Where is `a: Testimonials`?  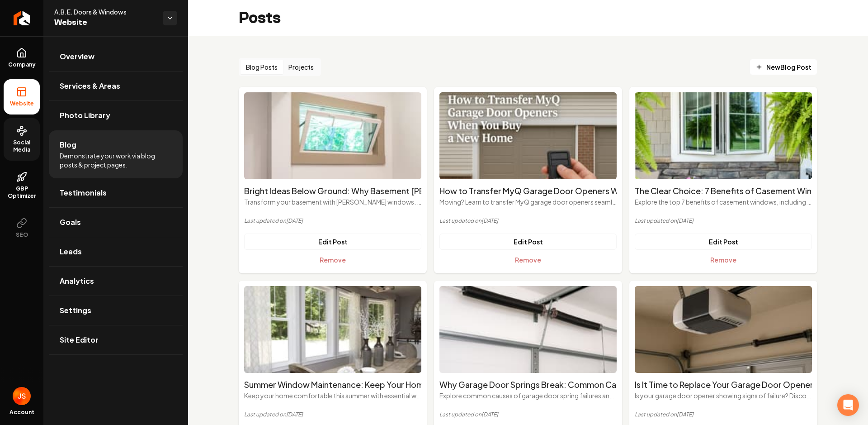 a: Testimonials is located at coordinates (116, 193).